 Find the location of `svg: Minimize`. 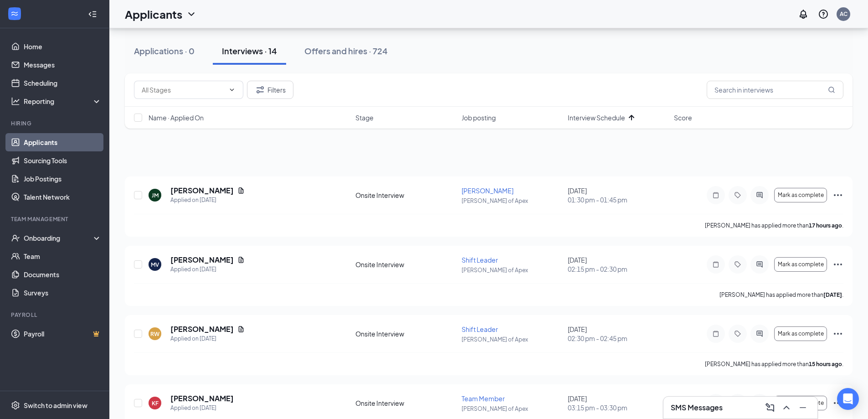

svg: Minimize is located at coordinates (803, 407).